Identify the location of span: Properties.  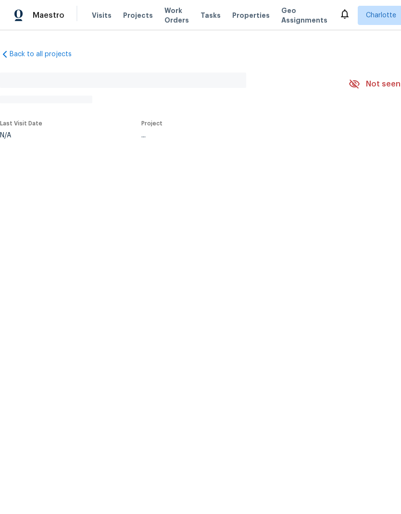
(251, 15).